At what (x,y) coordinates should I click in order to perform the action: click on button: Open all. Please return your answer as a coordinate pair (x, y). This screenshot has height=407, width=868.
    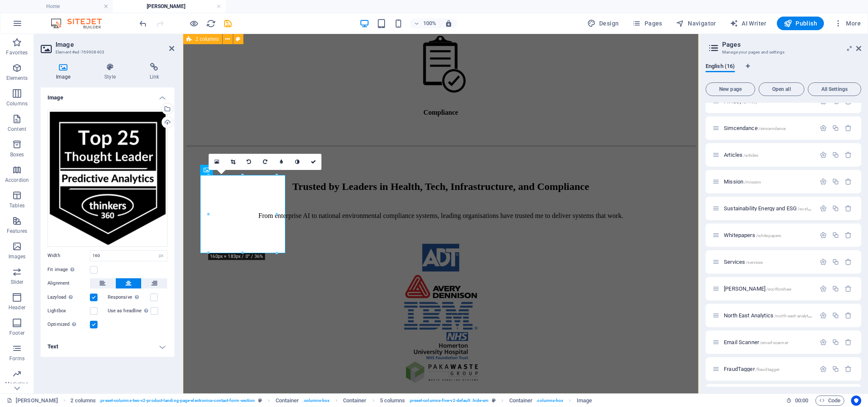
    Looking at the image, I should click on (782, 89).